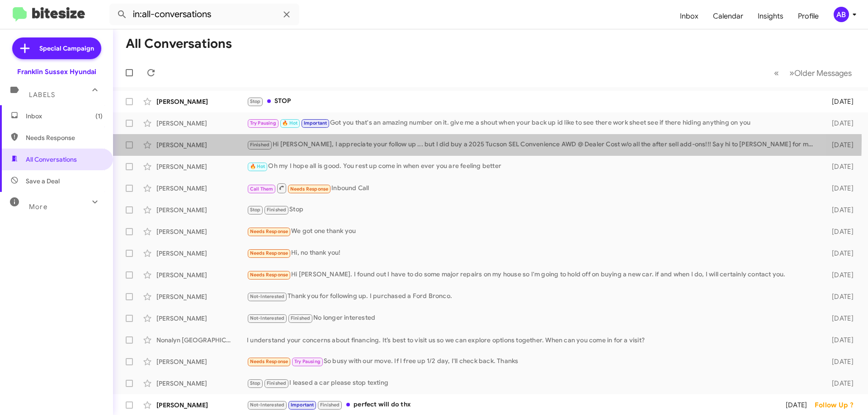 The height and width of the screenshot is (415, 868). I want to click on span: Profile, so click(808, 16).